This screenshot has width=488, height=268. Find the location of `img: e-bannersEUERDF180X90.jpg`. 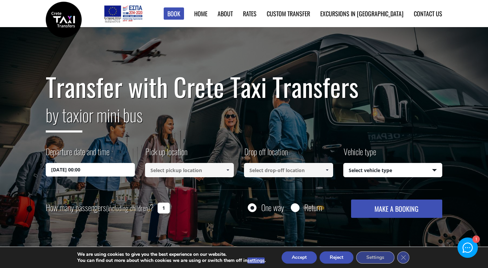

img: e-bannersEUERDF180X90.jpg is located at coordinates (123, 14).